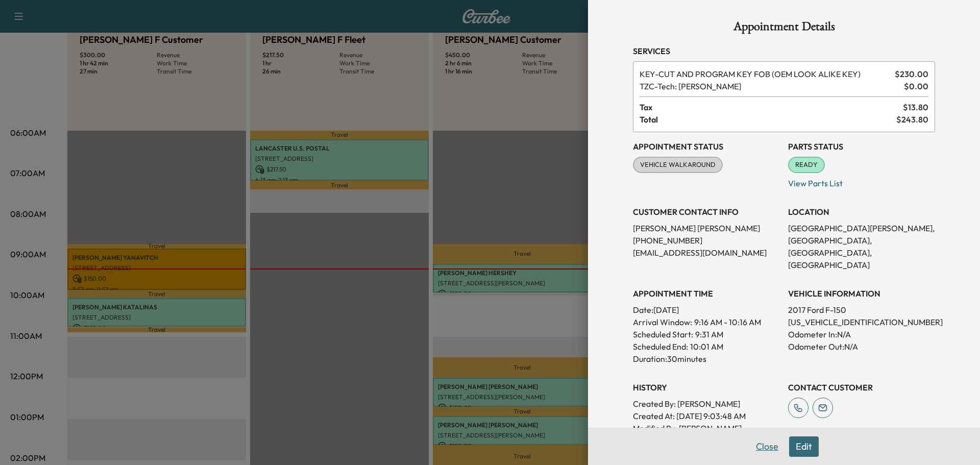  Describe the element at coordinates (706, 147) in the screenshot. I see `h3: Appointment Status` at that location.